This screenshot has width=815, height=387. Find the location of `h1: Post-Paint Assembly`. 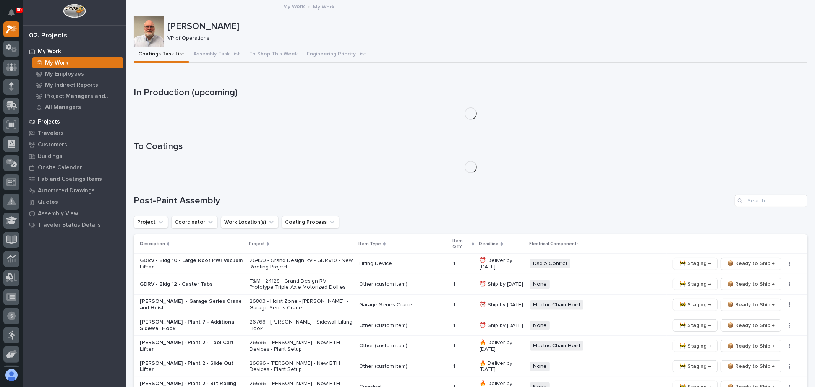

h1: Post-Paint Assembly is located at coordinates (432, 201).